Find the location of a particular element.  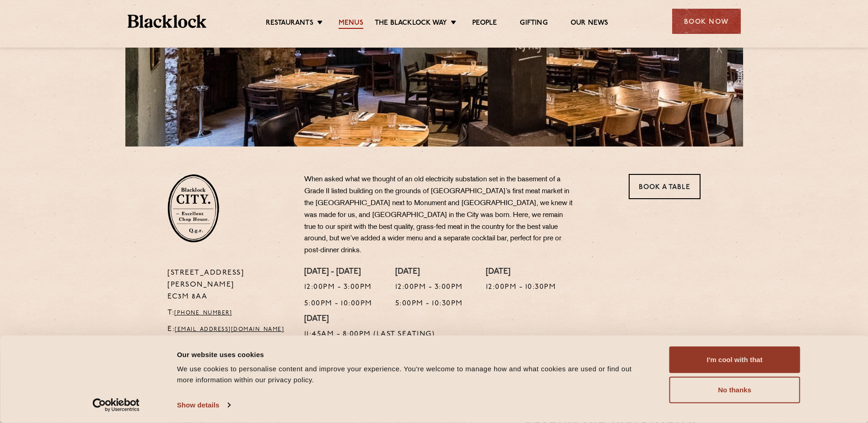

a: Usercentrics Cookiebot - opens in a new window is located at coordinates (116, 405).